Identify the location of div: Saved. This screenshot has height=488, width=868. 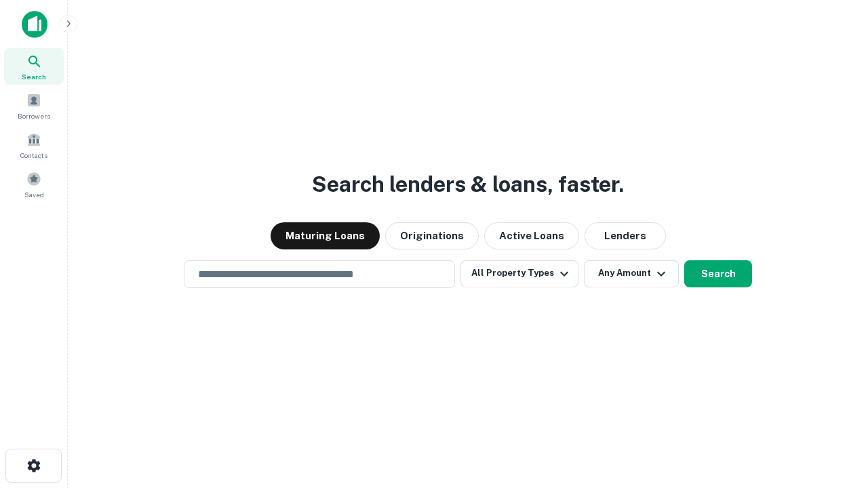
(34, 184).